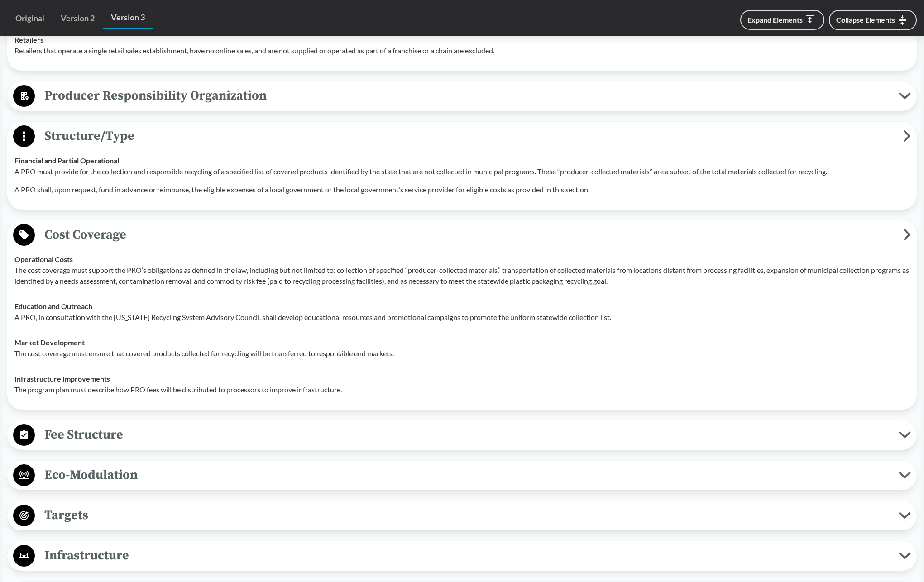 The width and height of the screenshot is (924, 582). What do you see at coordinates (467, 555) in the screenshot?
I see `span: Infrastructure` at bounding box center [467, 555].